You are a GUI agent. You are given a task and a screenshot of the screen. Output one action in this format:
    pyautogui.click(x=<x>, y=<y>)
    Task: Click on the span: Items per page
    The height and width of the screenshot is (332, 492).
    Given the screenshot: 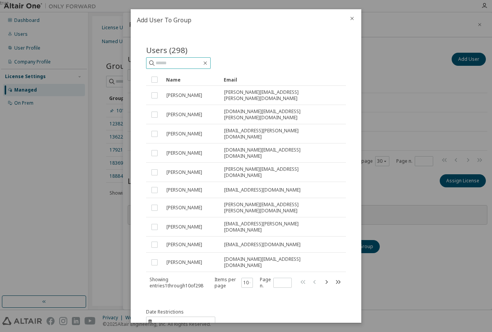 What is the action you would take?
    pyautogui.click(x=234, y=282)
    